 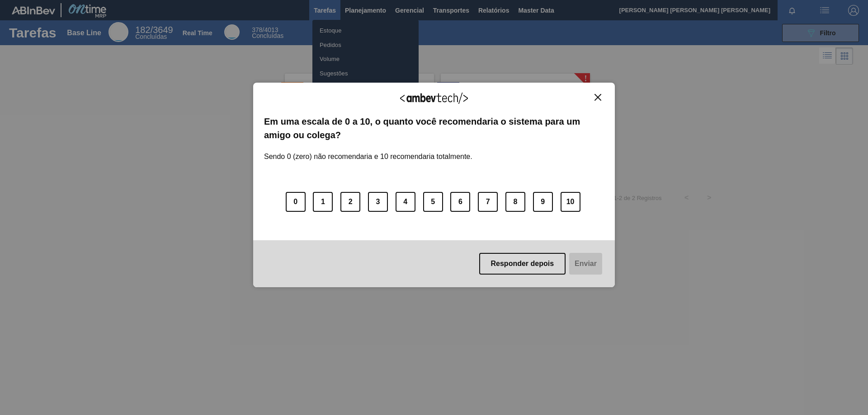 I want to click on button: 10, so click(x=571, y=202).